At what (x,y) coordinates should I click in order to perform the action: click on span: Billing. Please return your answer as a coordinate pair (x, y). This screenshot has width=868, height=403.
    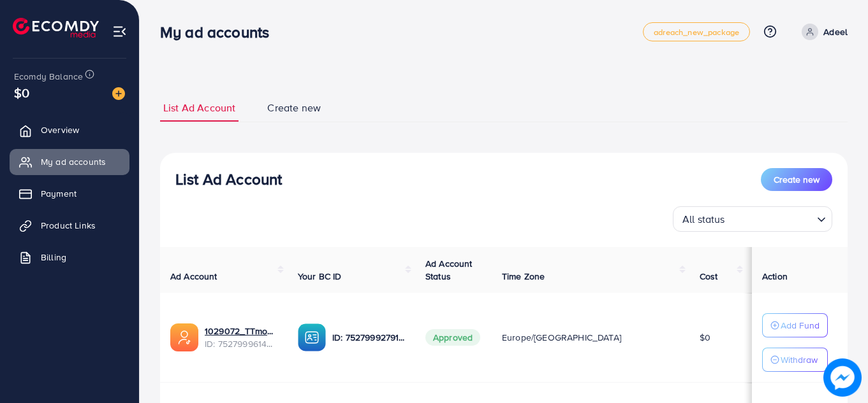
    Looking at the image, I should click on (54, 257).